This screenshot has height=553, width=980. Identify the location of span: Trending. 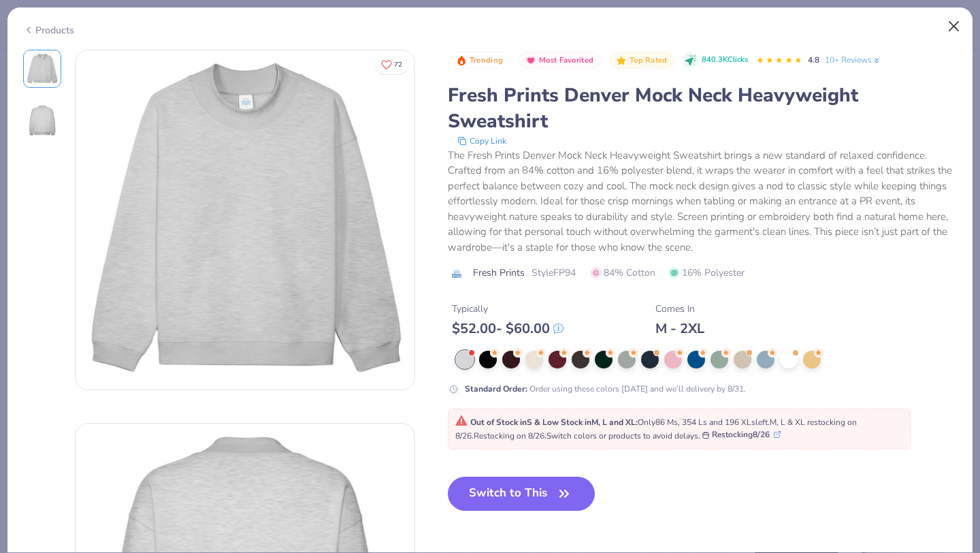
(486, 60).